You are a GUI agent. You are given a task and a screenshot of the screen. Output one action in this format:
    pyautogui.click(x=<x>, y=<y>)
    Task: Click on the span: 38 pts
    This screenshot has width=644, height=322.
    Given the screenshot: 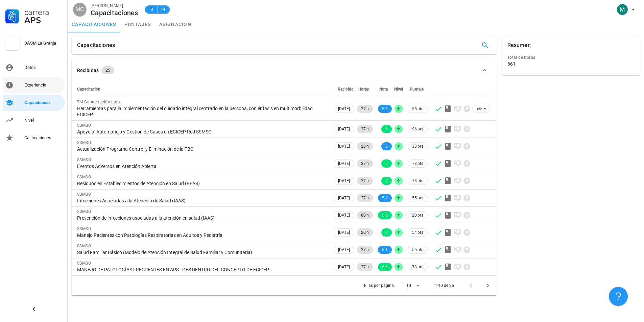 What is the action you would take?
    pyautogui.click(x=417, y=146)
    